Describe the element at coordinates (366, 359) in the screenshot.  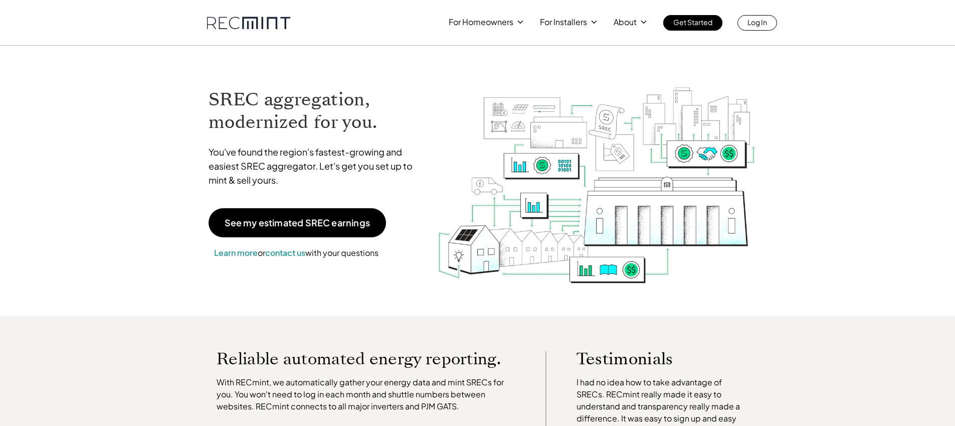
I see `p: Reliable automated energy reporting.` at that location.